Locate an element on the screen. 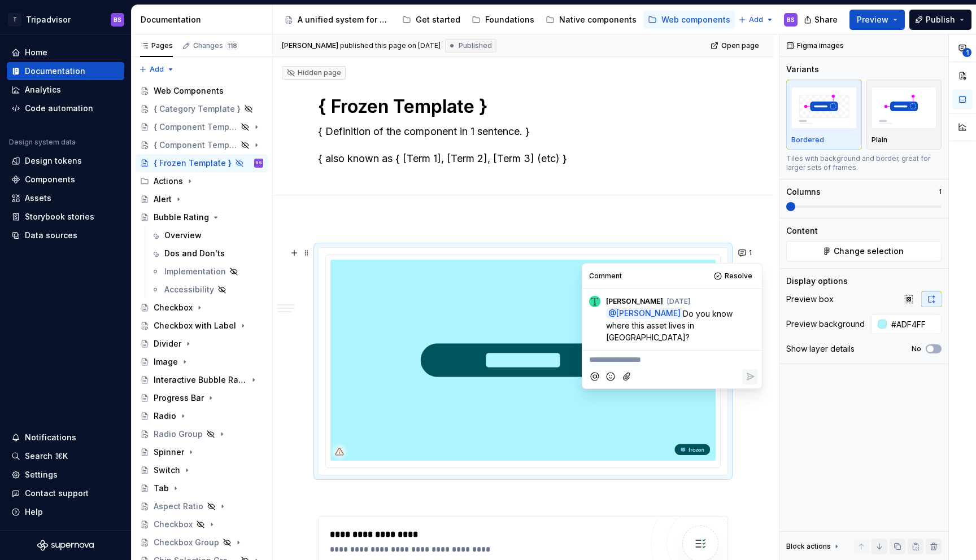  a: Web components is located at coordinates (689, 20).